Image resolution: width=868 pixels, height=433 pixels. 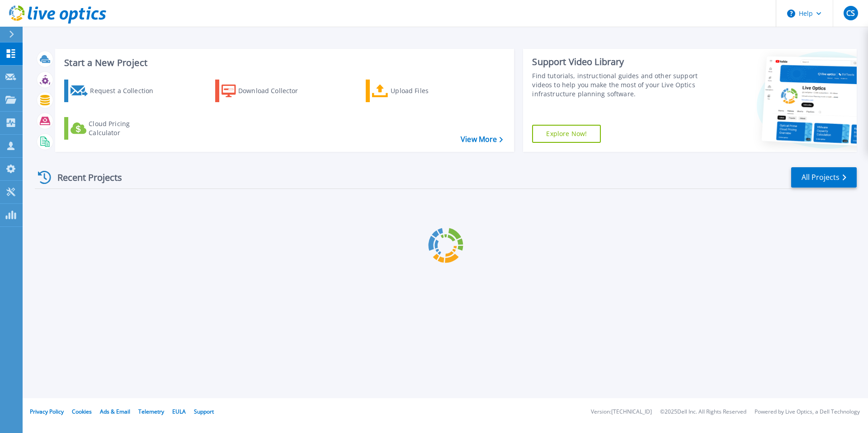 I want to click on div: Support Video Library, so click(x=617, y=62).